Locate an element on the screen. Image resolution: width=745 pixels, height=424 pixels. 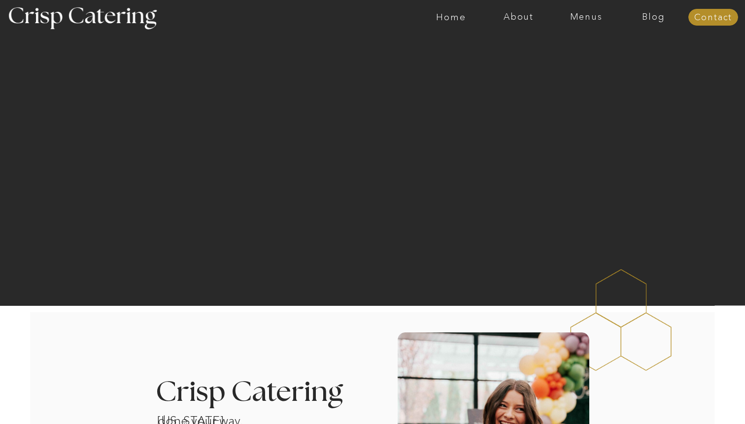
a: About is located at coordinates (518, 17).